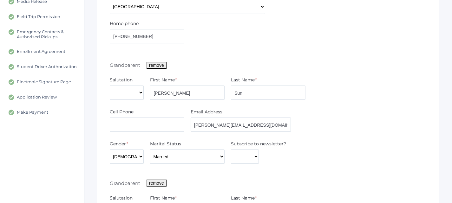 The height and width of the screenshot is (203, 452). What do you see at coordinates (44, 82) in the screenshot?
I see `span: Electronic Signature Page` at bounding box center [44, 82].